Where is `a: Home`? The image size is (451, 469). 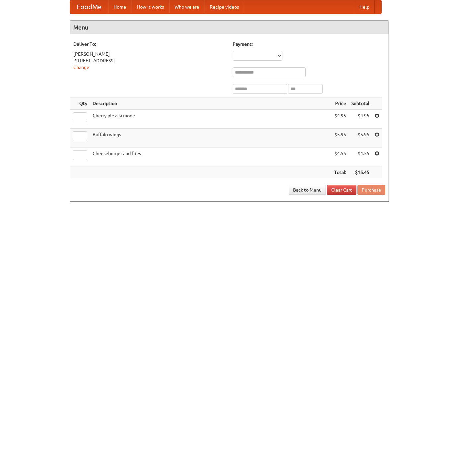
a: Home is located at coordinates (120, 7).